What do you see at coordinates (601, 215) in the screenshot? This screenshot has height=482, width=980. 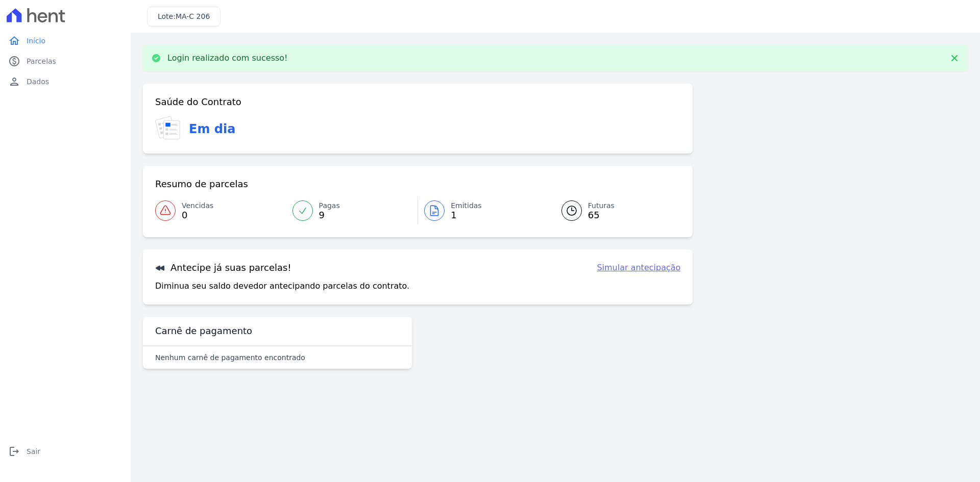 I see `span: 65` at bounding box center [601, 215].